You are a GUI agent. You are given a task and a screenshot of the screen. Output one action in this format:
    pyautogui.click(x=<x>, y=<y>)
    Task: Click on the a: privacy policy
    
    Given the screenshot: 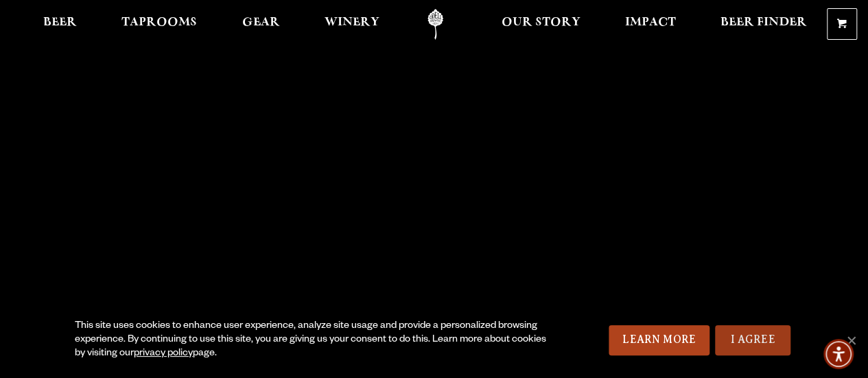 What is the action you would take?
    pyautogui.click(x=163, y=354)
    